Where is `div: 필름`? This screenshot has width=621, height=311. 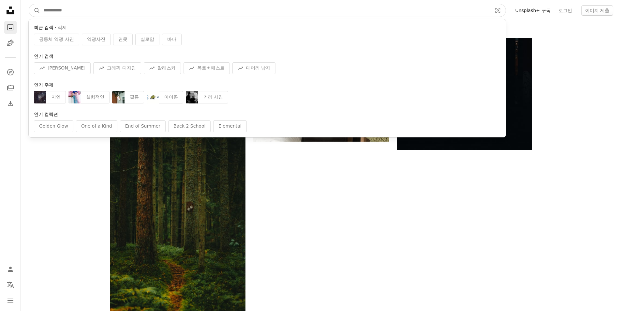 div: 필름 is located at coordinates (134, 97).